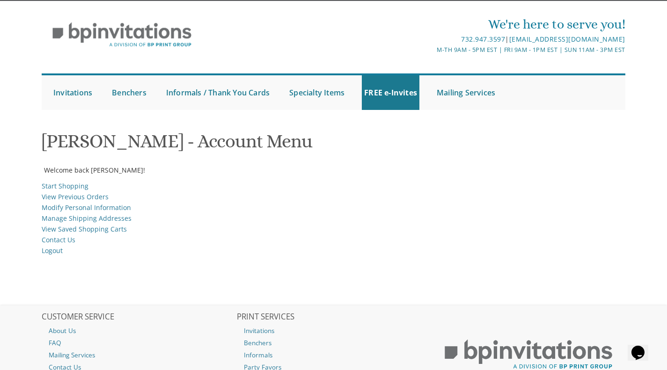  Describe the element at coordinates (84, 229) in the screenshot. I see `a: View Saved Shopping Carts` at that location.